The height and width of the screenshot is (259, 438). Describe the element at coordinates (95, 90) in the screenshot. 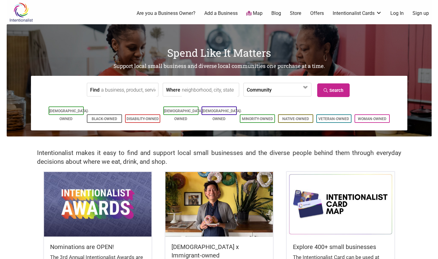

I see `label: Find` at that location.